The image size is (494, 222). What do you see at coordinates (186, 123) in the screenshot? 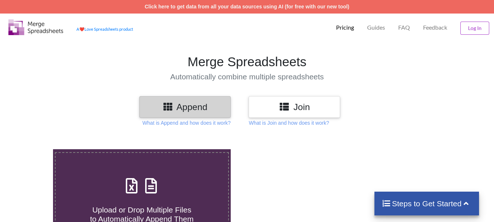
I see `p: What is Append and how does it work?` at bounding box center [186, 123].